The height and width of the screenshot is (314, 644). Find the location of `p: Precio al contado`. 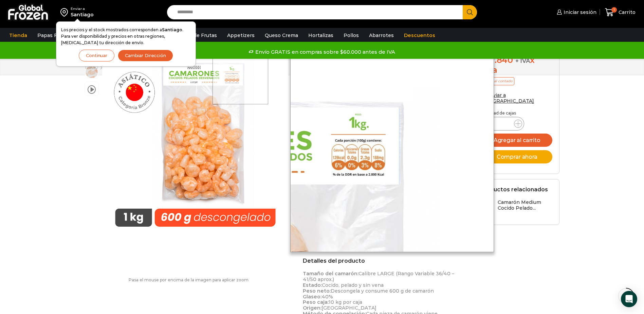

p: Precio al contado is located at coordinates (497, 81).